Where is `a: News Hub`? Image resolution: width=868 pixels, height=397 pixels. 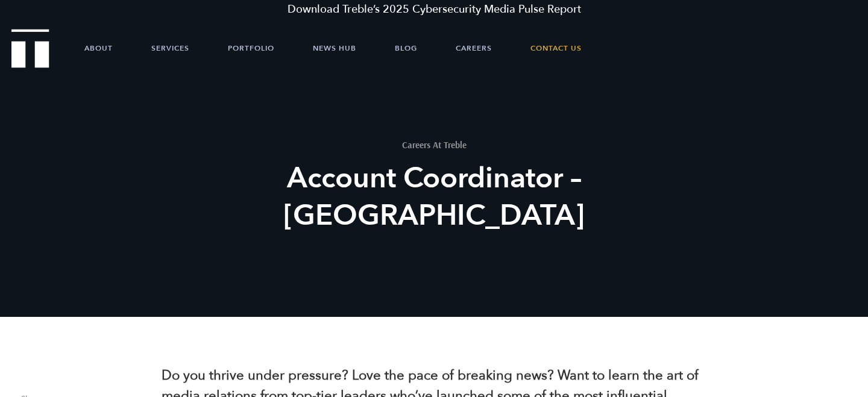 a: News Hub is located at coordinates (334, 48).